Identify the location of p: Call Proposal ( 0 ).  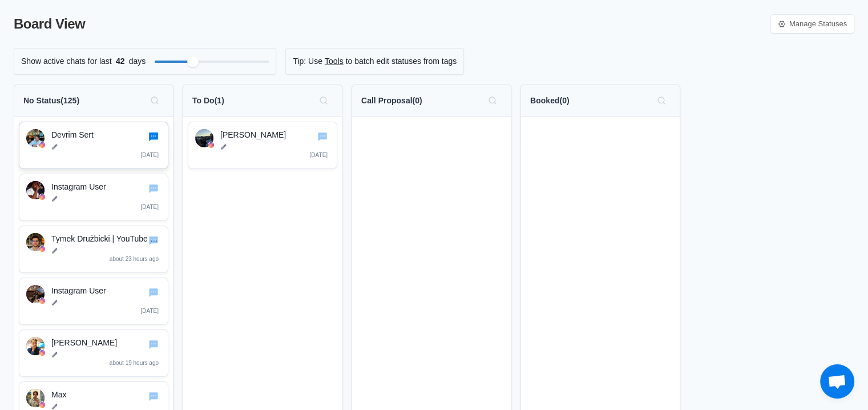
(391, 100).